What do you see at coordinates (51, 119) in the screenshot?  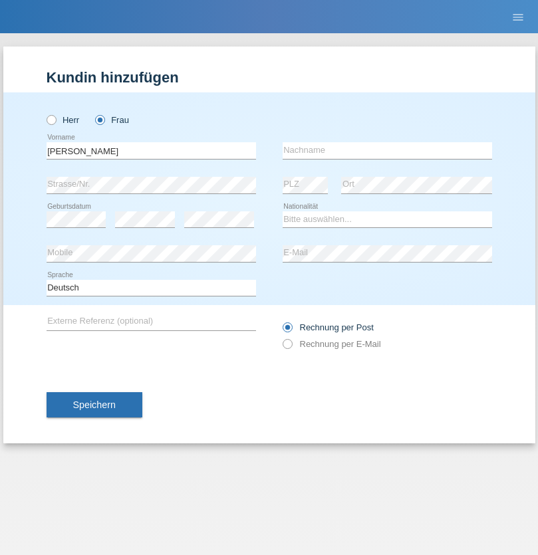 I see `input: Herr` at bounding box center [51, 119].